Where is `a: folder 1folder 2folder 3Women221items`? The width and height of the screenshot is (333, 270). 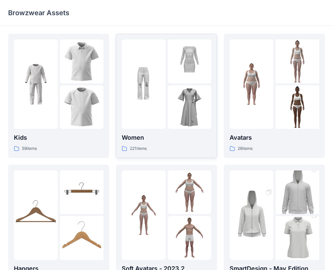 a: folder 1folder 2folder 3Women221items is located at coordinates (166, 96).